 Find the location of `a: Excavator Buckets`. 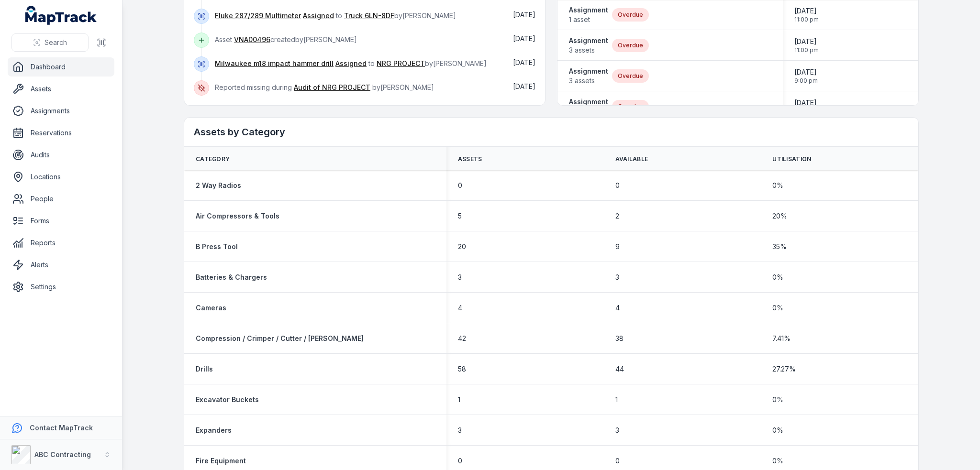

a: Excavator Buckets is located at coordinates (227, 400).